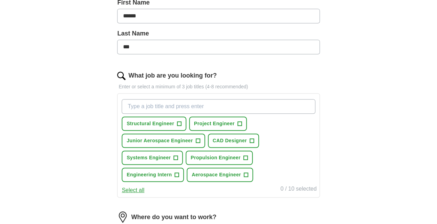  I want to click on img: location.png, so click(123, 217).